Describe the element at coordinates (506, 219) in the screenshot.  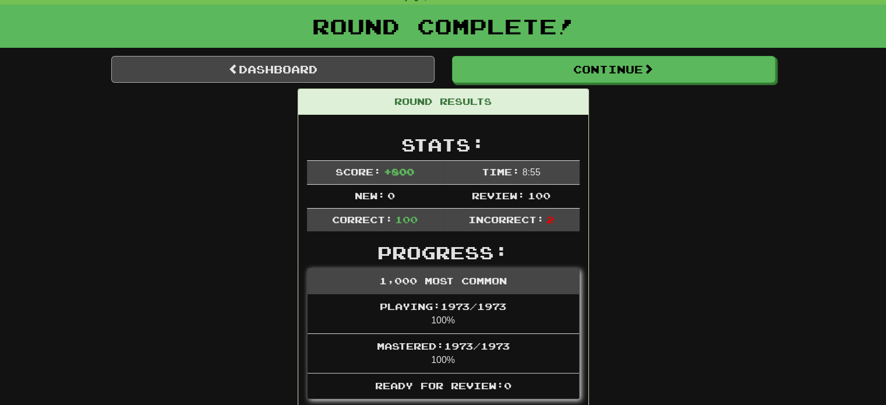
I see `span: Incorrect:` at that location.